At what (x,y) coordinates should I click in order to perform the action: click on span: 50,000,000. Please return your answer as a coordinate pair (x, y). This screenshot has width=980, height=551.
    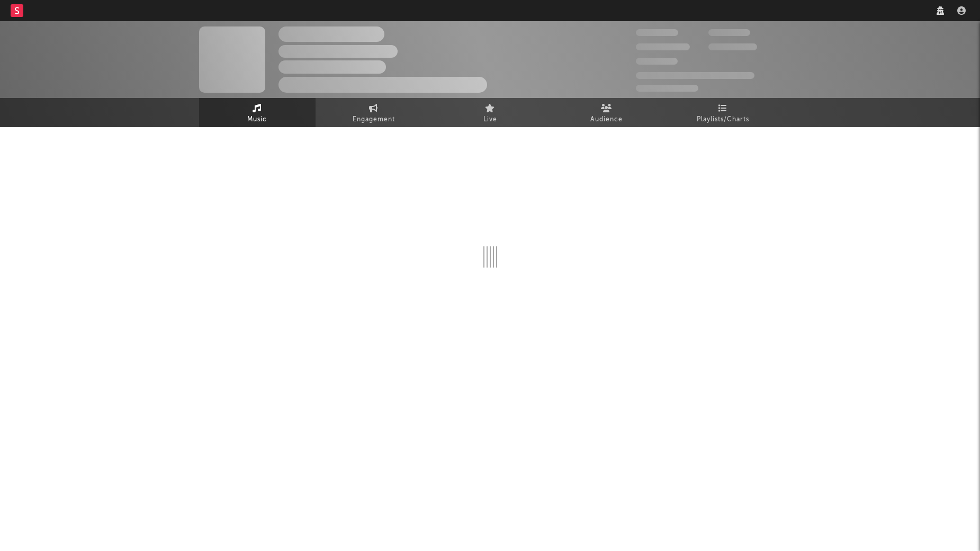
    Looking at the image, I should click on (663, 46).